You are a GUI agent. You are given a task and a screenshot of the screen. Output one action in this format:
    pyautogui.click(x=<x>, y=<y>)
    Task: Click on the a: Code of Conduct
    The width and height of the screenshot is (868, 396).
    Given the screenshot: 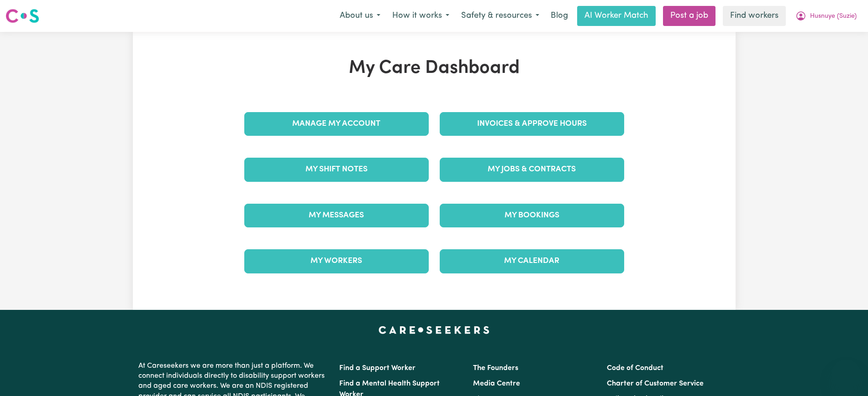 What is the action you would take?
    pyautogui.click(x=635, y=368)
    